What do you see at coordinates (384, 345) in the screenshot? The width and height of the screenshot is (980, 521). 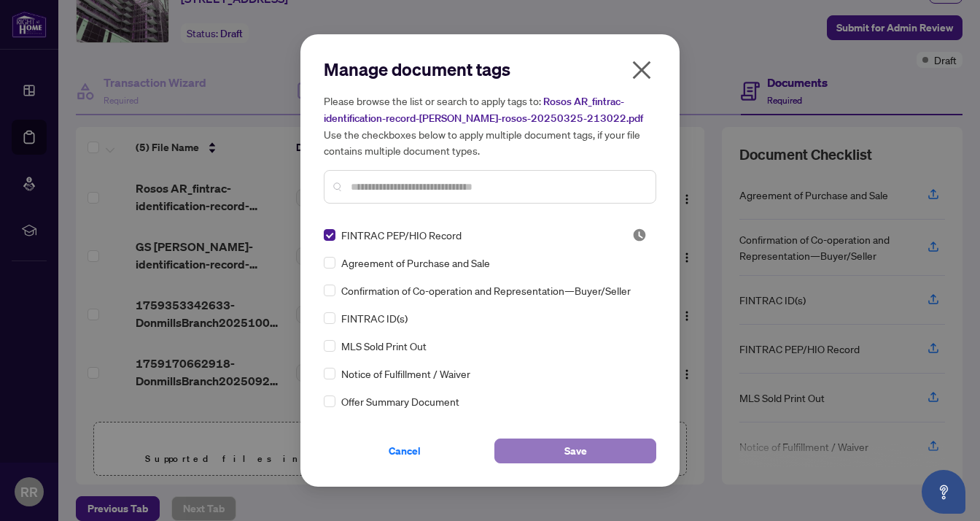 I see `span: MLS Sold Print Out` at bounding box center [384, 345].